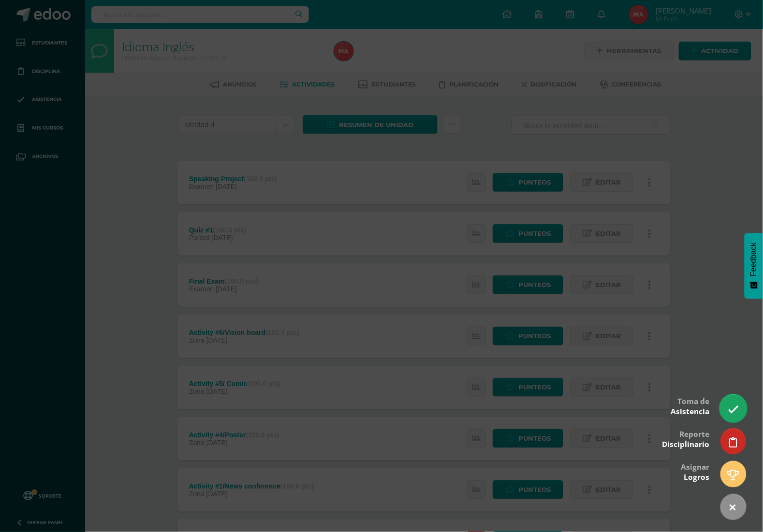  Describe the element at coordinates (687, 445) in the screenshot. I see `span: Disciplinario` at that location.